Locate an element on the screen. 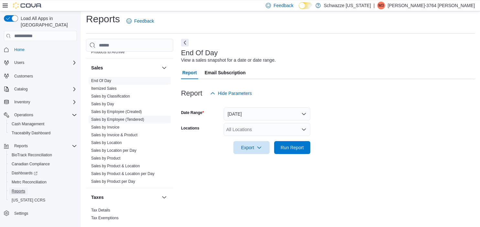  span: Sales by Product per Day is located at coordinates (113, 182).